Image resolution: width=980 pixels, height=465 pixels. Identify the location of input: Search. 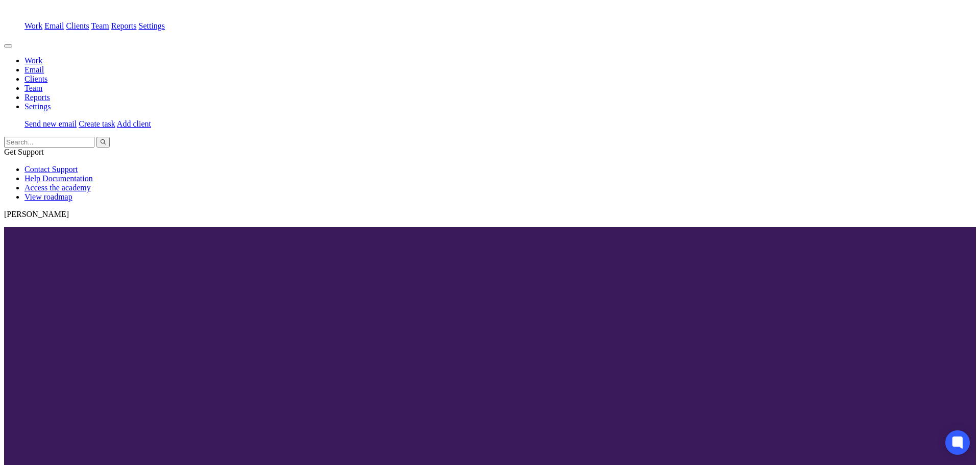
(49, 142).